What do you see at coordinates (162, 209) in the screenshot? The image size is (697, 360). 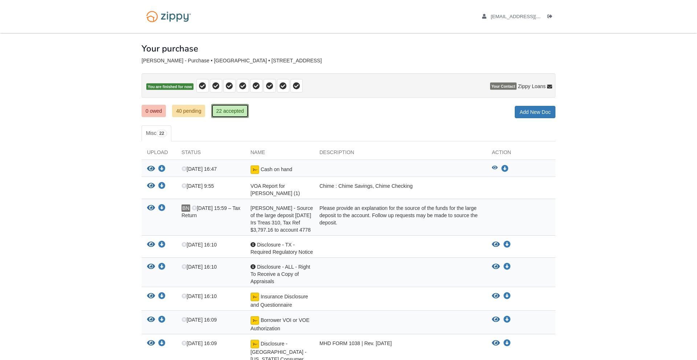 I see `a: Download Brittney Nolan - Source of the large deposit July 25, 2025 Irs Treas 310, Tax Ref $3,797...` at bounding box center [162, 209].